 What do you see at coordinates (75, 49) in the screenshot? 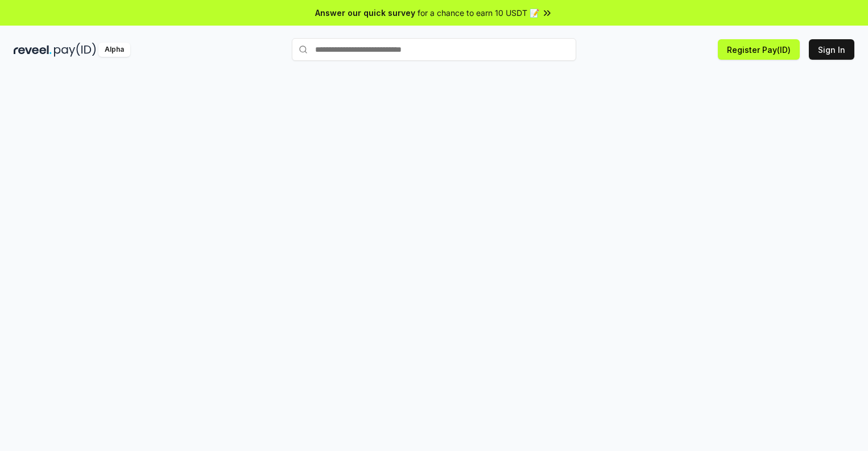
I see `img: pay_id` at bounding box center [75, 49].